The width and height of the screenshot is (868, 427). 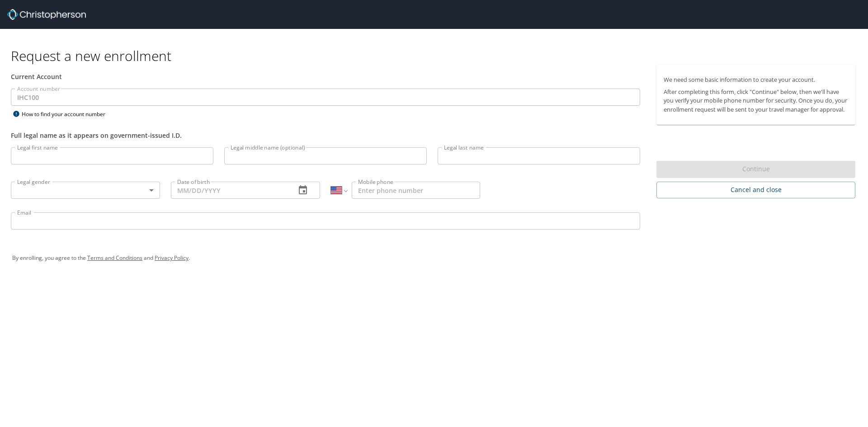 What do you see at coordinates (437, 56) in the screenshot?
I see `h1: Request a new enrollment` at bounding box center [437, 56].